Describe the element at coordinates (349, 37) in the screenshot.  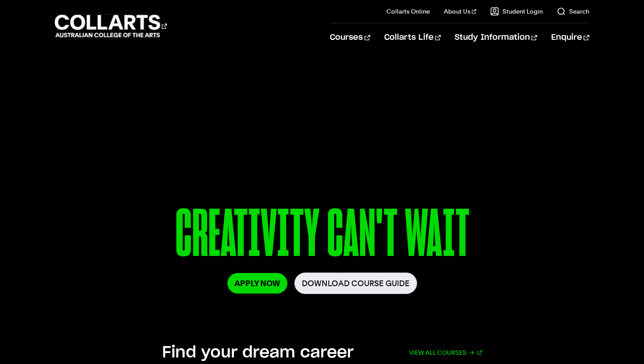
I see `a: Courses` at that location.